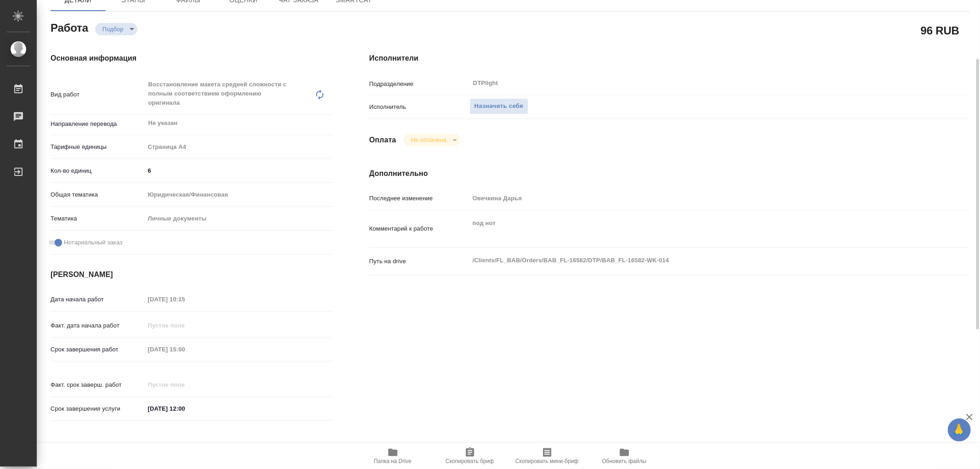  I want to click on button: Не оплачена, so click(428, 140).